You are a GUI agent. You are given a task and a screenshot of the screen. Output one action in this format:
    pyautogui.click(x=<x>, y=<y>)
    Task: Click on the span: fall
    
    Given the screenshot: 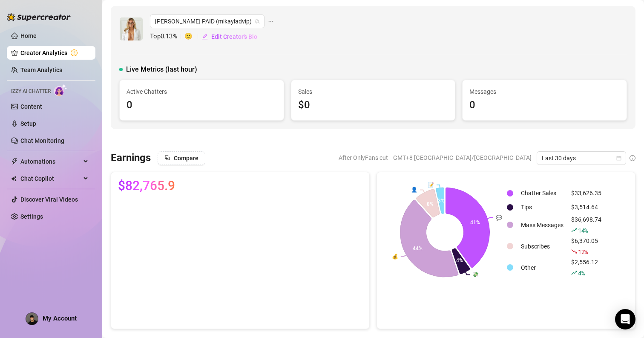 What is the action you would take?
    pyautogui.click(x=575, y=251)
    